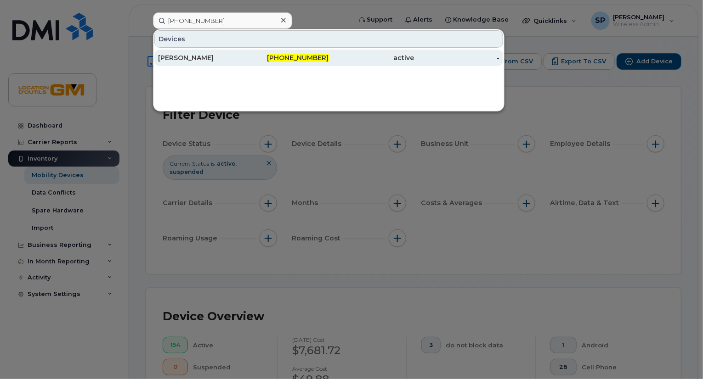 Image resolution: width=703 pixels, height=379 pixels. I want to click on div: Devices, so click(328, 39).